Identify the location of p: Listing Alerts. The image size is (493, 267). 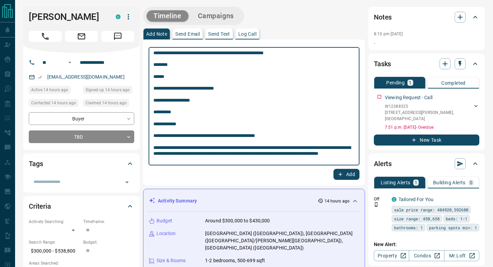
(396, 182).